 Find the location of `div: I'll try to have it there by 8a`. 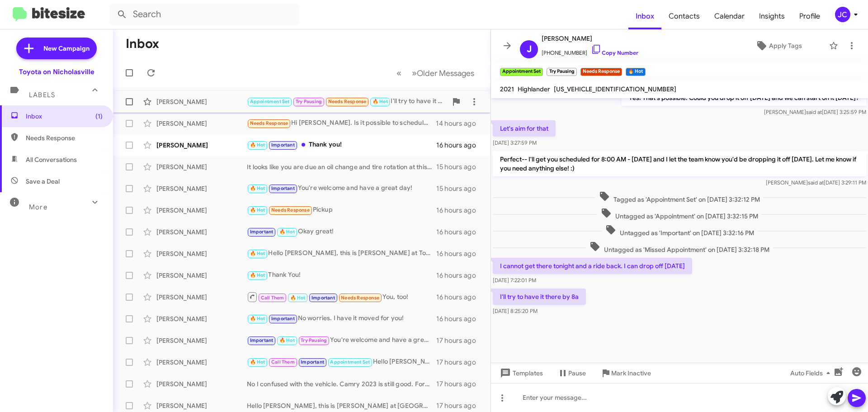

div: I'll try to have it there by 8a is located at coordinates (347, 101).